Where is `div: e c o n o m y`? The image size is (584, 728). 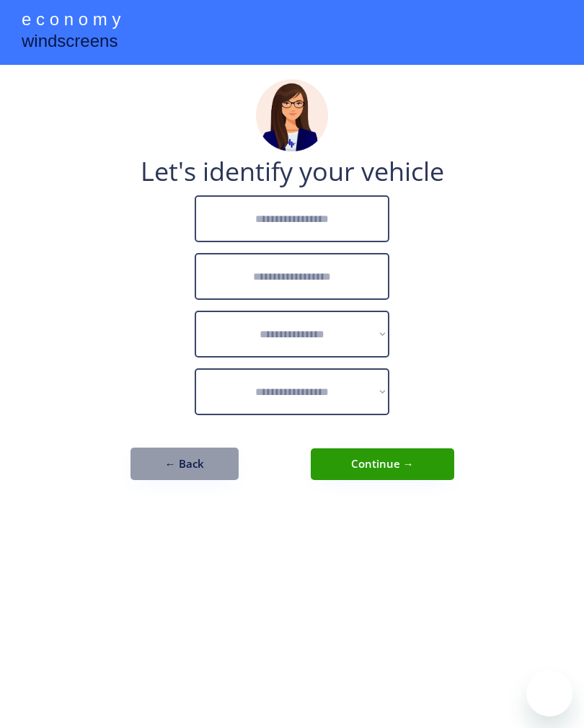 div: e c o n o m y is located at coordinates (71, 21).